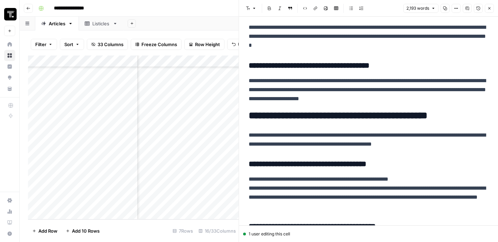 The height and width of the screenshot is (242, 498). Describe the element at coordinates (83, 230) in the screenshot. I see `button: Add 10 Rows` at that location.